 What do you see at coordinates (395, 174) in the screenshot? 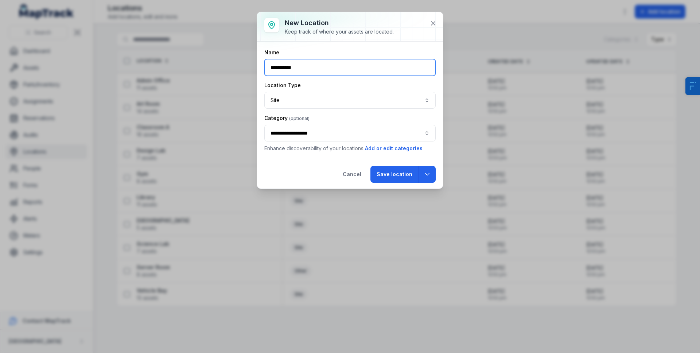
I see `button: Save location` at bounding box center [395, 174].